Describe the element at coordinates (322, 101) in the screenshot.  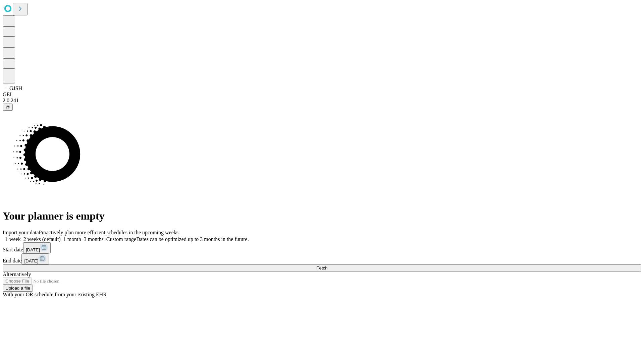
I see `div: 2.0.241` at that location.